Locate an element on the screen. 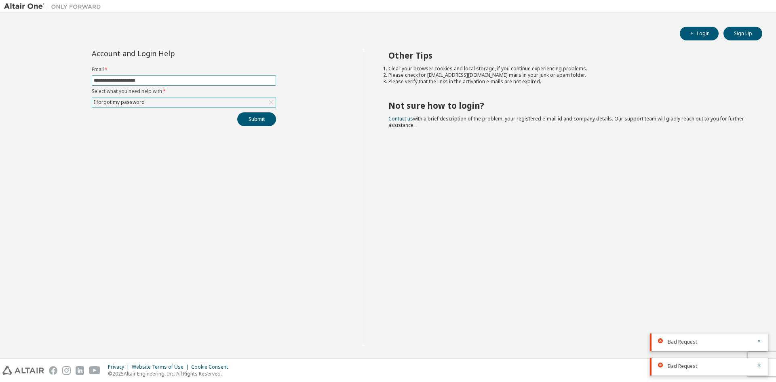  div: Privacy is located at coordinates (120, 367).